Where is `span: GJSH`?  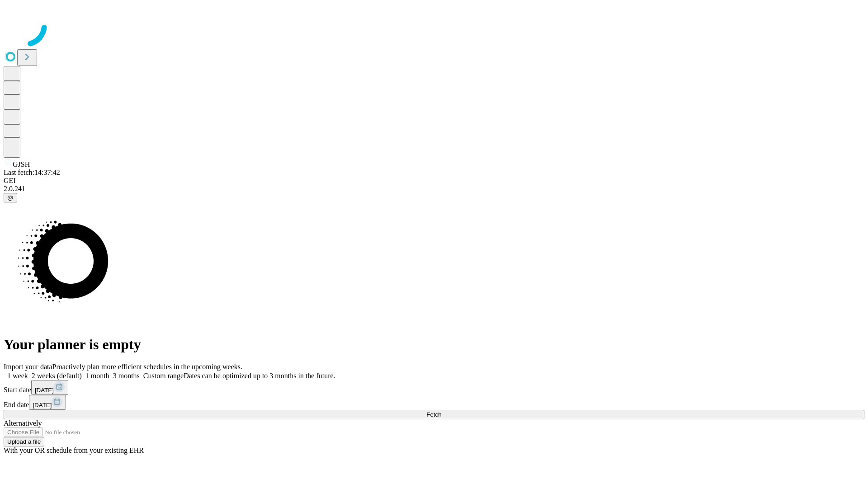
span: GJSH is located at coordinates (21, 164).